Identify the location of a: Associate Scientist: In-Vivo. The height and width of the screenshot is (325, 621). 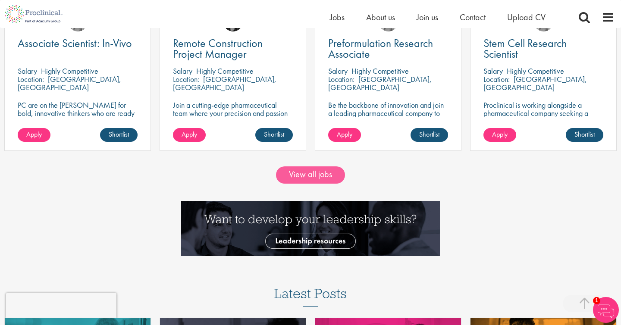
(78, 43).